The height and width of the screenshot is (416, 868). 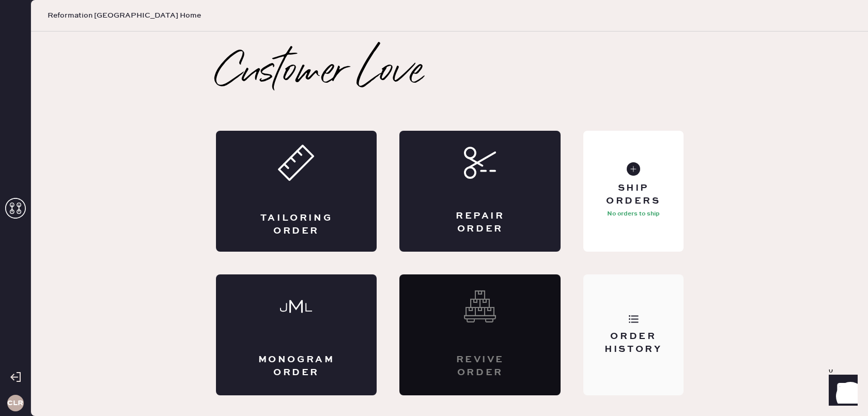 I want to click on div: Order History, so click(x=633, y=344).